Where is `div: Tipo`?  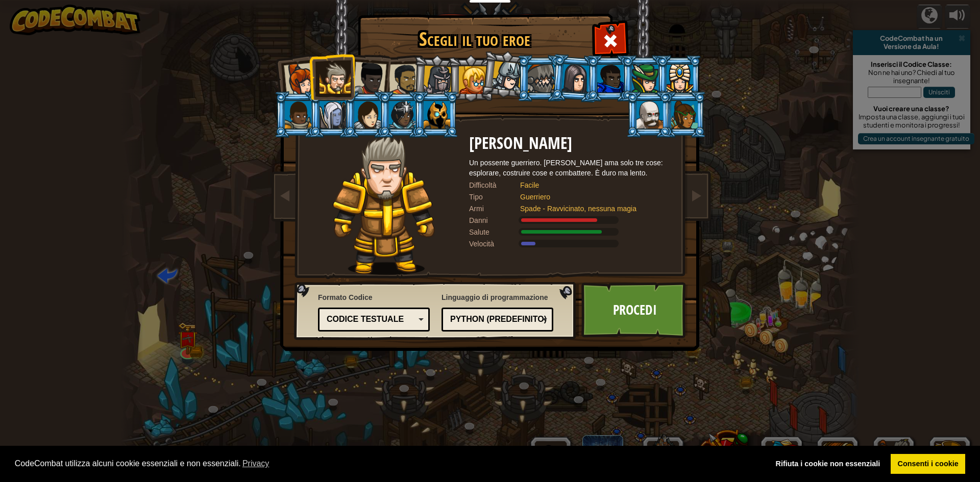 div: Tipo is located at coordinates (495, 197).